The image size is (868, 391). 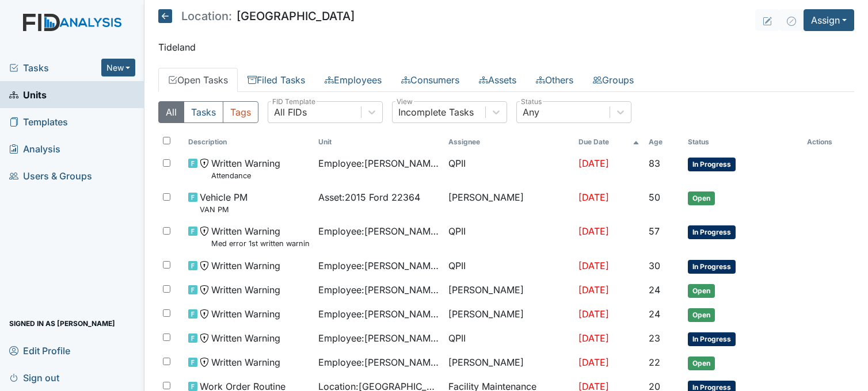 What do you see at coordinates (531, 112) in the screenshot?
I see `div: Any` at bounding box center [531, 112].